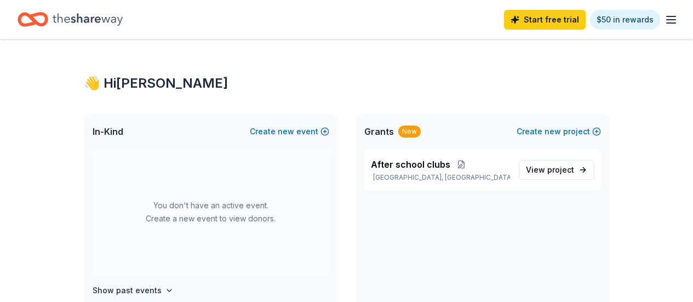 This screenshot has height=302, width=693. Describe the element at coordinates (108, 131) in the screenshot. I see `span: In-Kind` at that location.